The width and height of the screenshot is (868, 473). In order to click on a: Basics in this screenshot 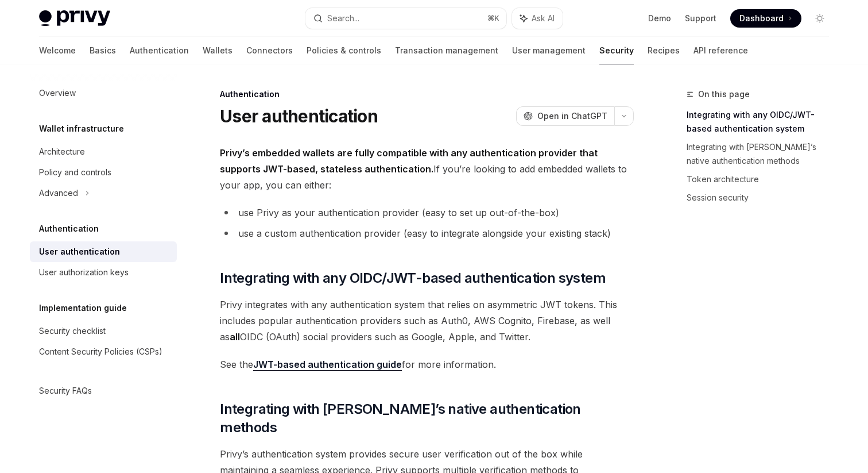, I will do `click(103, 51)`.